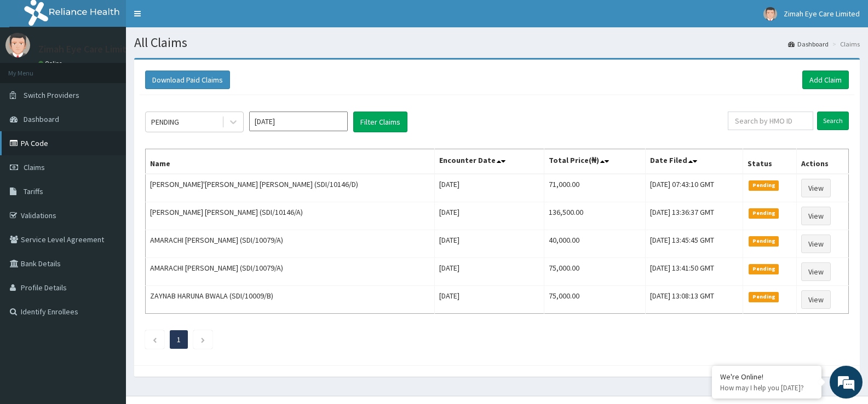 The width and height of the screenshot is (868, 404). Describe the element at coordinates (155, 340) in the screenshot. I see `a: Previous page` at that location.